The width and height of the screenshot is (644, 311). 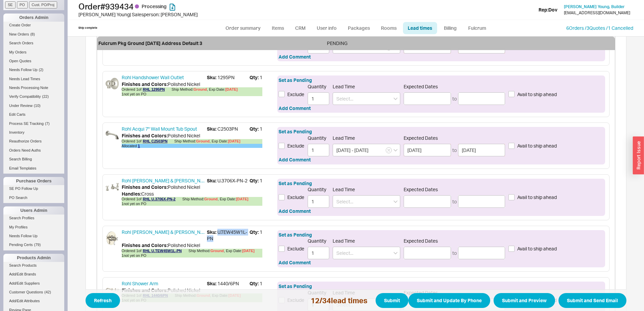 What do you see at coordinates (29, 88) in the screenshot?
I see `span: Needs Processing Note` at bounding box center [29, 88].